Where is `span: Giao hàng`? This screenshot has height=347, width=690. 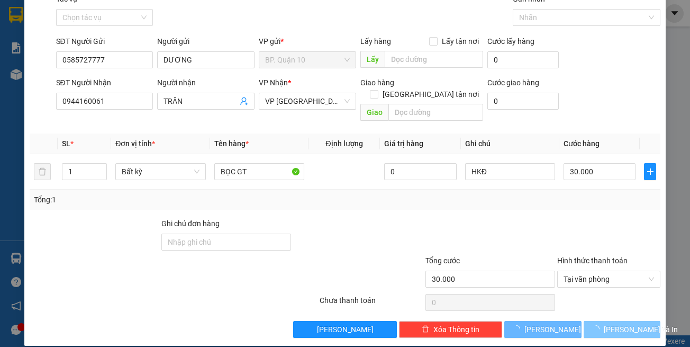 span: Giao hàng is located at coordinates (377, 83).